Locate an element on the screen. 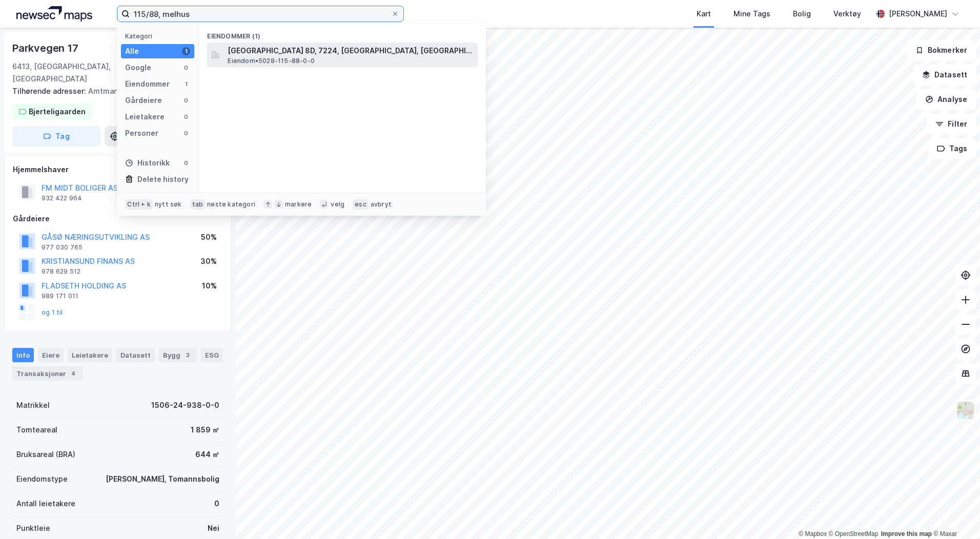 The width and height of the screenshot is (980, 539). div: 1506-24-938-0-0 is located at coordinates (185, 405).